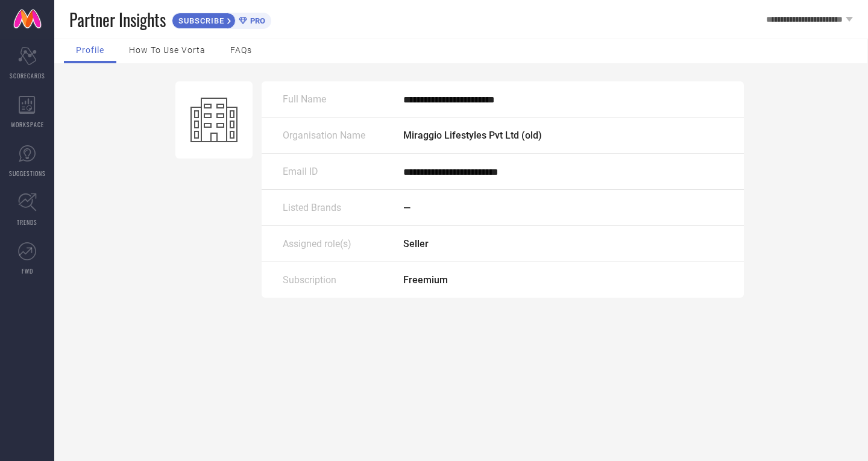 This screenshot has width=868, height=461. What do you see at coordinates (27, 173) in the screenshot?
I see `span: SUGGESTIONS` at bounding box center [27, 173].